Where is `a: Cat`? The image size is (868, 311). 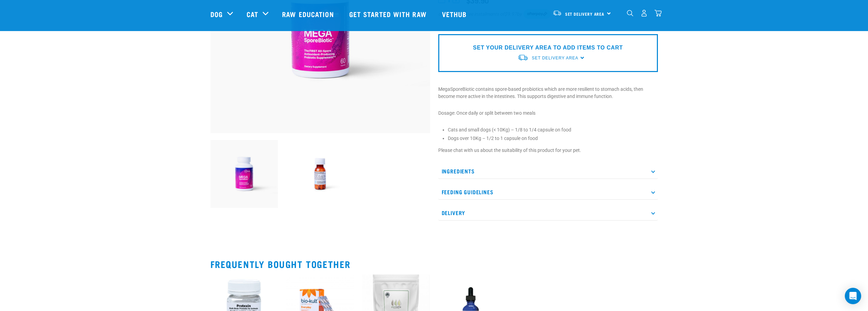
a: Cat is located at coordinates (253, 14).